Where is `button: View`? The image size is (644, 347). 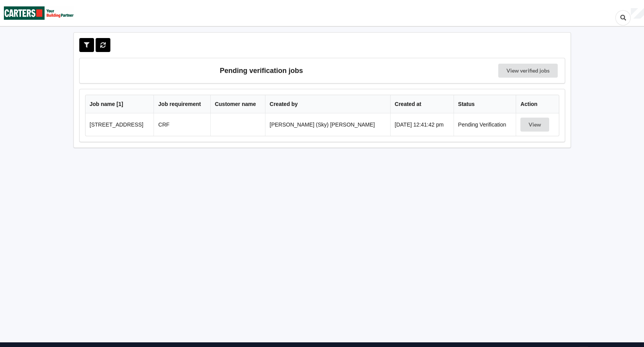
button: View is located at coordinates (535, 125).